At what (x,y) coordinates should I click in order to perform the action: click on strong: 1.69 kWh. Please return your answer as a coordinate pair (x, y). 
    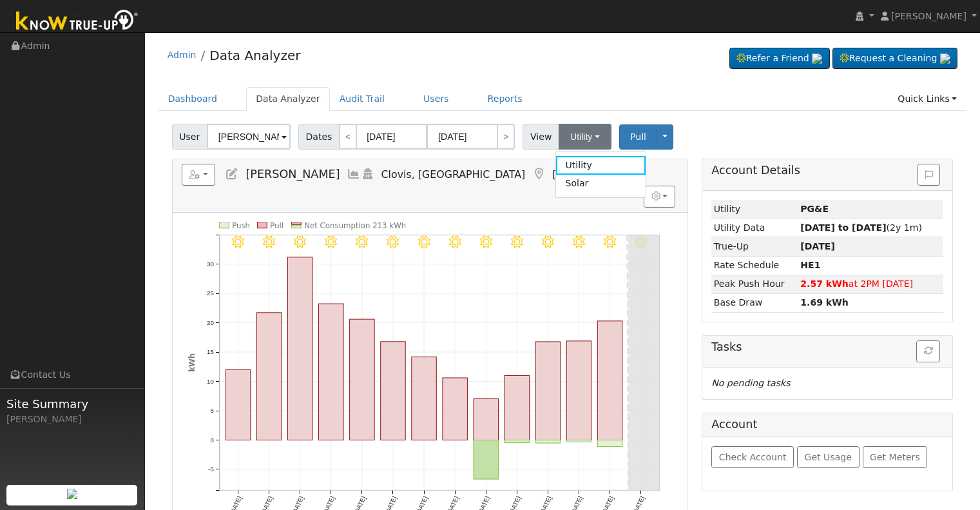
    Looking at the image, I should click on (824, 302).